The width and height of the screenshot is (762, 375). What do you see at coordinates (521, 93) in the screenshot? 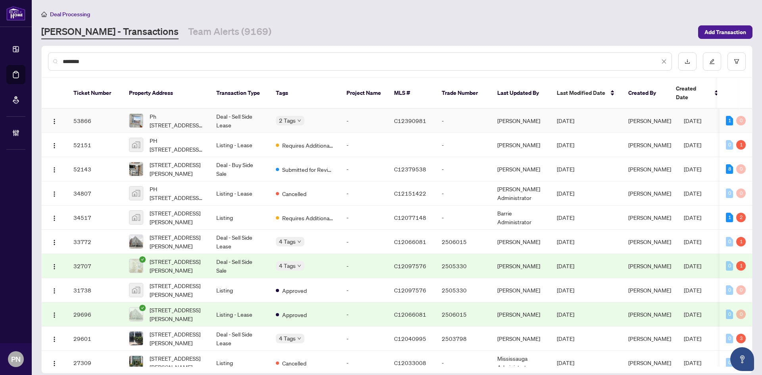
I see `th: Last Updated By` at bounding box center [521, 93].